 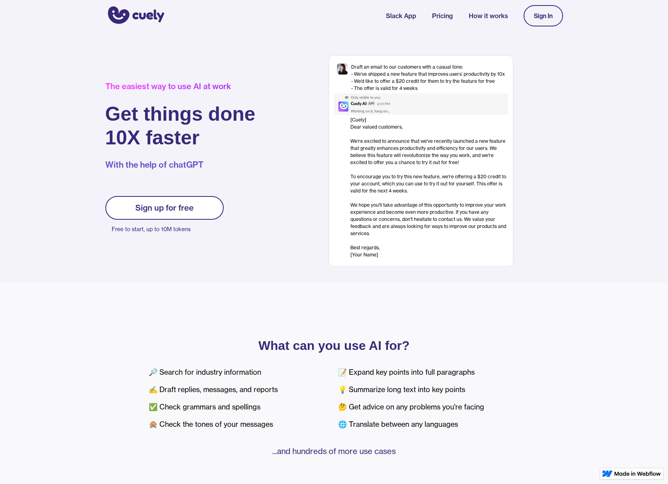 What do you see at coordinates (334, 346) in the screenshot?
I see `p: What can you use AI for?` at bounding box center [334, 346].